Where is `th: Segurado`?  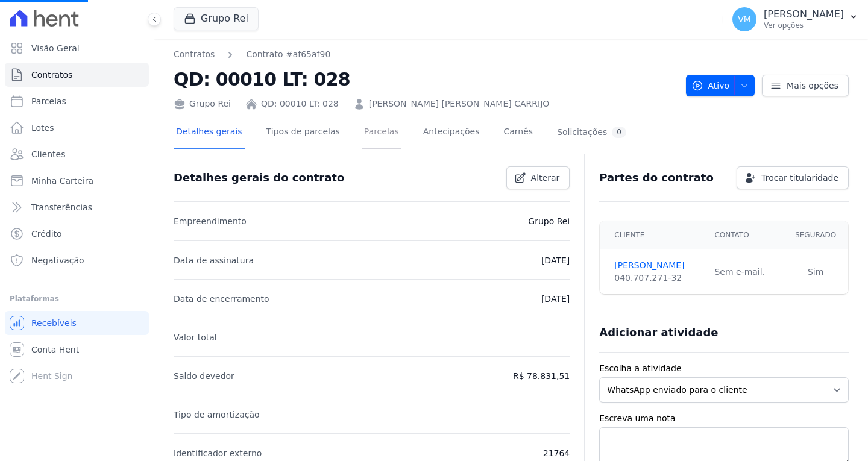
th: Segurado is located at coordinates (815, 235).